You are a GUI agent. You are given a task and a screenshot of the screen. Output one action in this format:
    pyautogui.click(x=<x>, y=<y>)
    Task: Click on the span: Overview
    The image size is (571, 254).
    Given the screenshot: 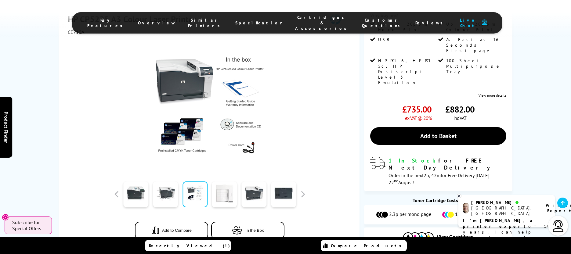 What is the action you would take?
    pyautogui.click(x=157, y=23)
    